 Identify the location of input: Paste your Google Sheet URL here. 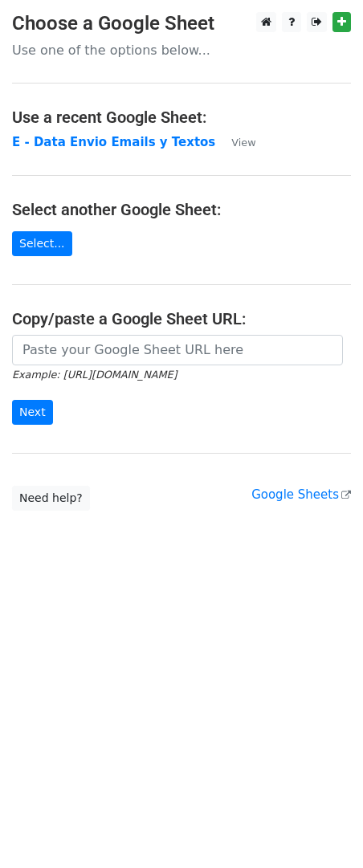
(177, 350).